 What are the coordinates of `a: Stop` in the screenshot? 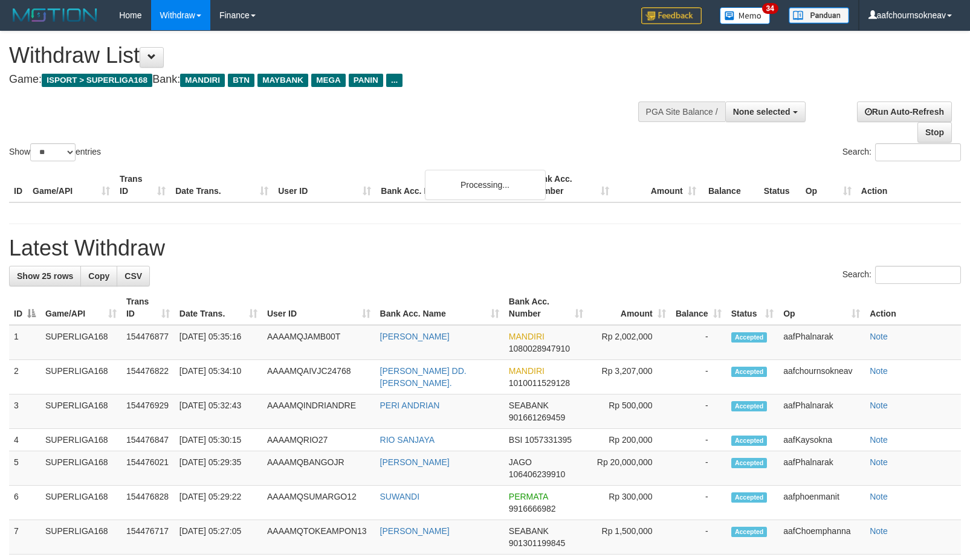 It's located at (934, 132).